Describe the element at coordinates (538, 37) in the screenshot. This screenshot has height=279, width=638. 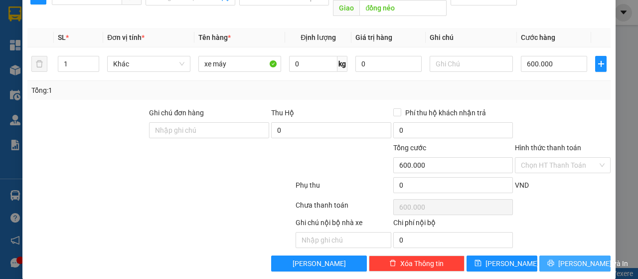
I see `span: Cước hàng` at that location.